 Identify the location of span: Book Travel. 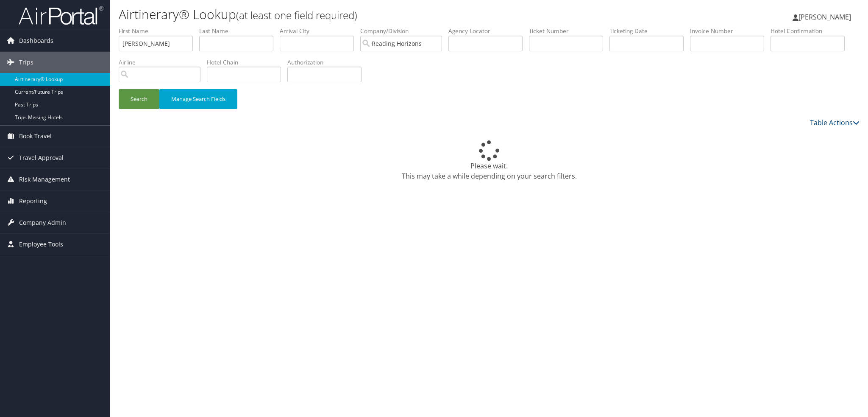
(35, 136).